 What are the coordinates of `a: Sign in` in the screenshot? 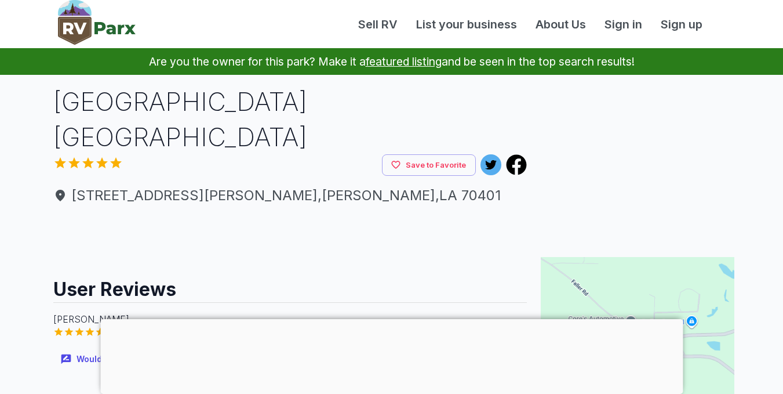 It's located at (623, 24).